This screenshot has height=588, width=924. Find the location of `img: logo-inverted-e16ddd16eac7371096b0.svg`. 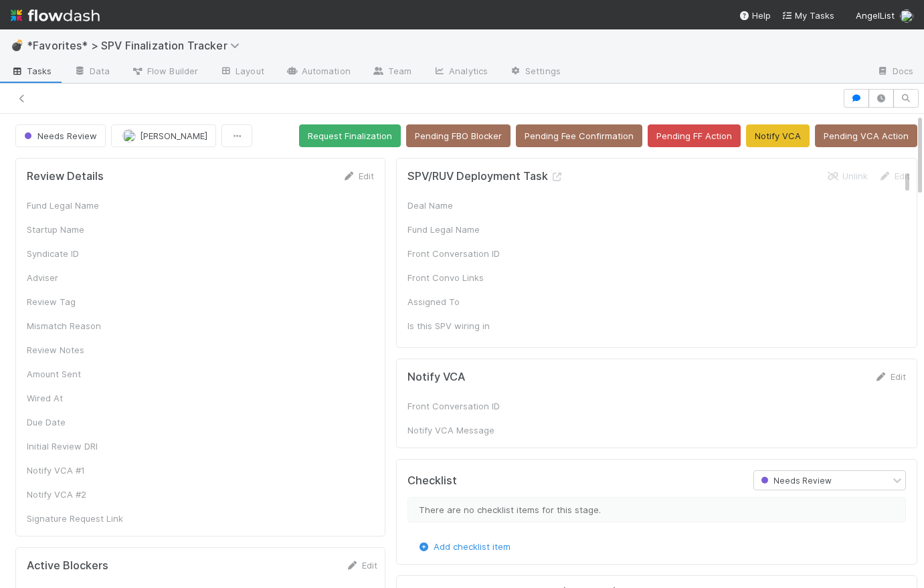

img: logo-inverted-e16ddd16eac7371096b0.svg is located at coordinates (55, 15).